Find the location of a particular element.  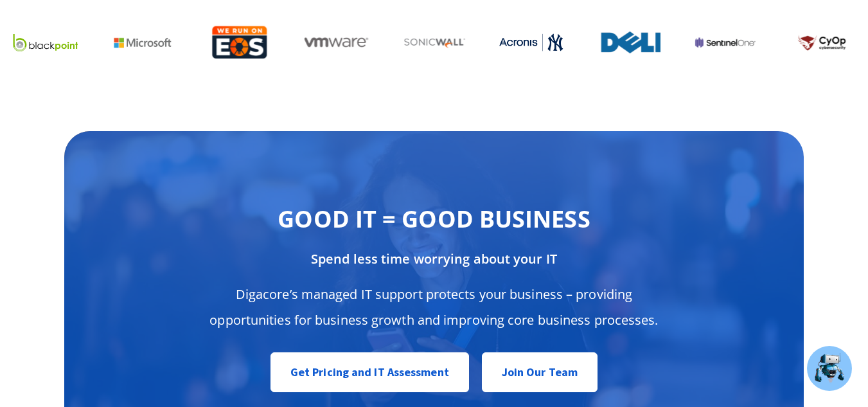

div: 7 / 13 is located at coordinates (336, 42).